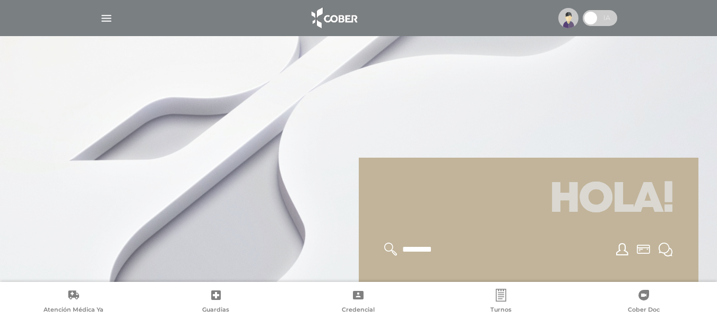  I want to click on span: Turnos, so click(501, 310).